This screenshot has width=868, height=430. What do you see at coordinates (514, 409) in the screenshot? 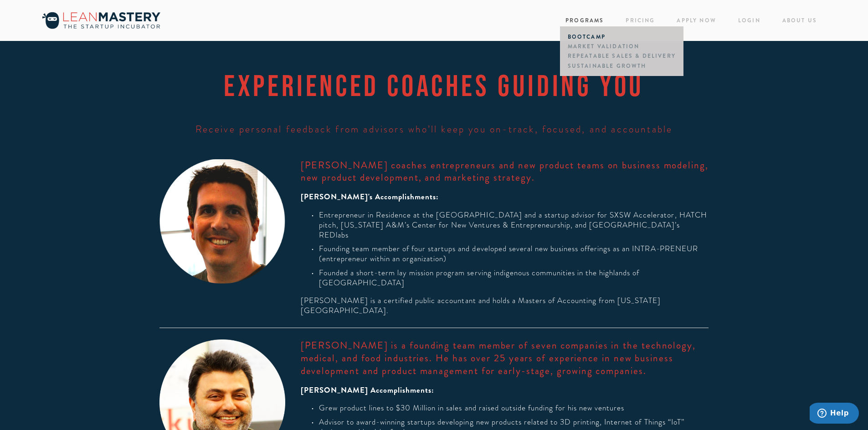
I see `p: Grew product lines to $30 Million in sales and raised outside funding for his new ventures` at bounding box center [514, 409].